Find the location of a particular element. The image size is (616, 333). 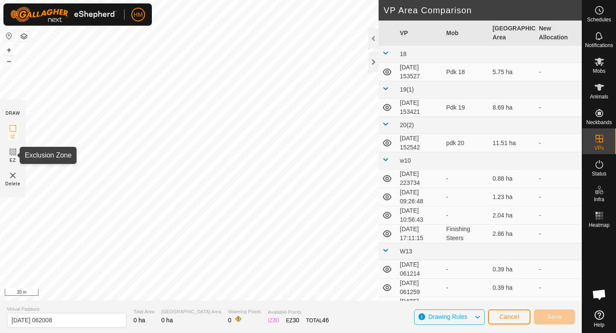

span: HM is located at coordinates (138, 15).